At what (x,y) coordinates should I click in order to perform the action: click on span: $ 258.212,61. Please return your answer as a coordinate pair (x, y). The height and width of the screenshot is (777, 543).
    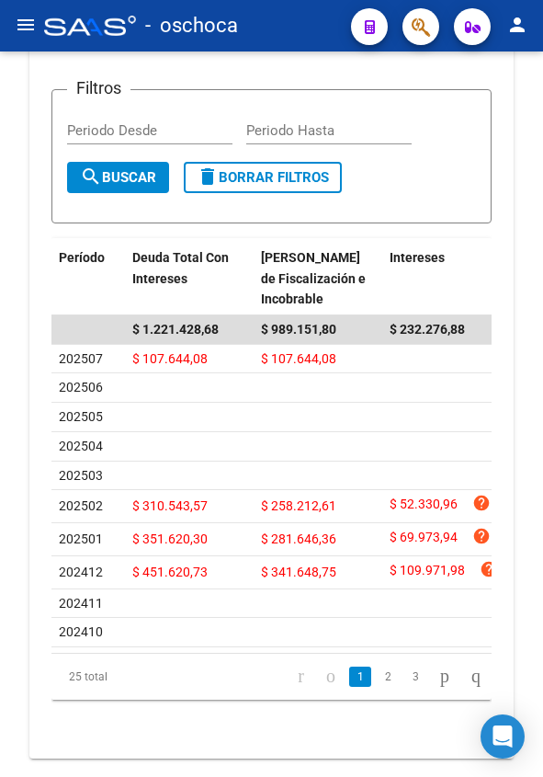
    Looking at the image, I should click on (299, 505).